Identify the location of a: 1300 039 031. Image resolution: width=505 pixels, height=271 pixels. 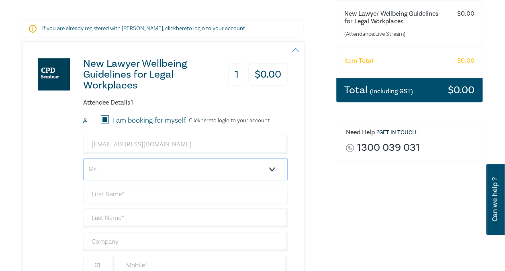
(388, 147).